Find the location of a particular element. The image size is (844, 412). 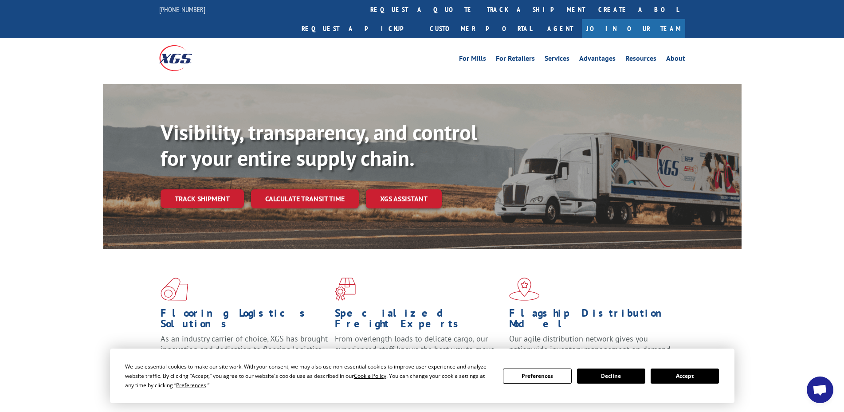

a: Resources is located at coordinates (641, 60).